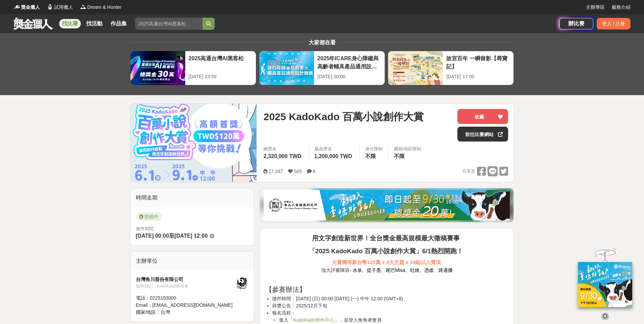 Image resolution: width=644 pixels, height=324 pixels. Describe the element at coordinates (386, 262) in the screenshot. I see `strong: 大賞獨得新台幣120萬 x 4大主題 x 24組以上獎項` at that location.